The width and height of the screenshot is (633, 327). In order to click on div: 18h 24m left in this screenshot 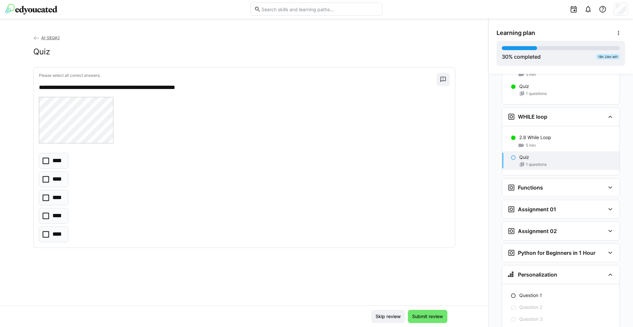, I will do `click(608, 57)`.